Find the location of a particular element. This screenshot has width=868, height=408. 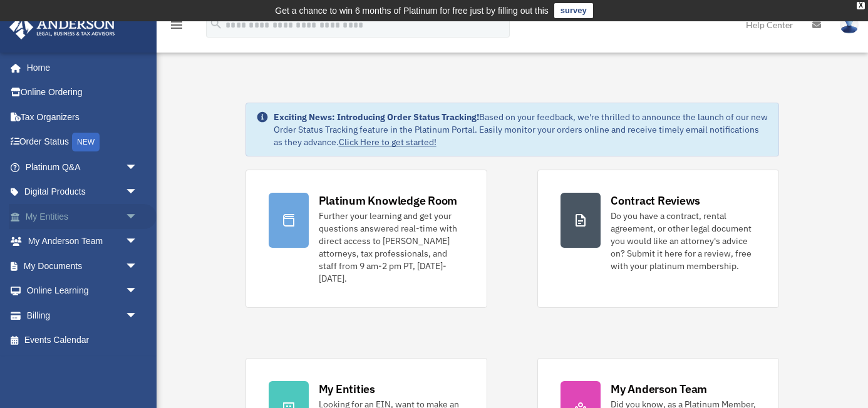

div: Platinum Knowledge Room is located at coordinates (389, 201).